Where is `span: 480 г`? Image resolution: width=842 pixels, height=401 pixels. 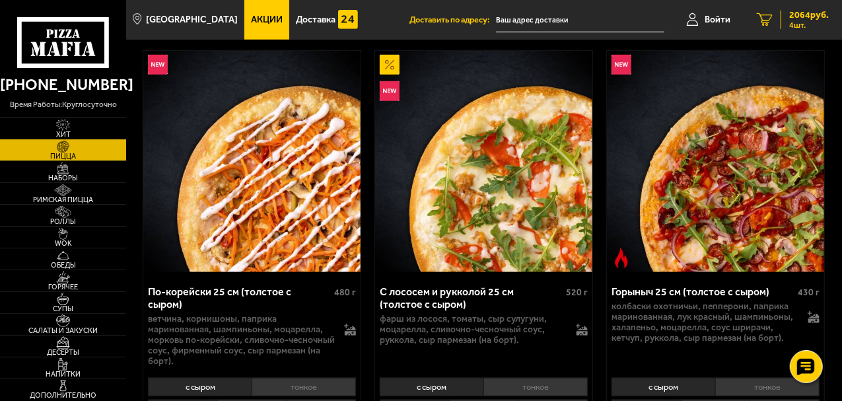 span: 480 г is located at coordinates (345, 292).